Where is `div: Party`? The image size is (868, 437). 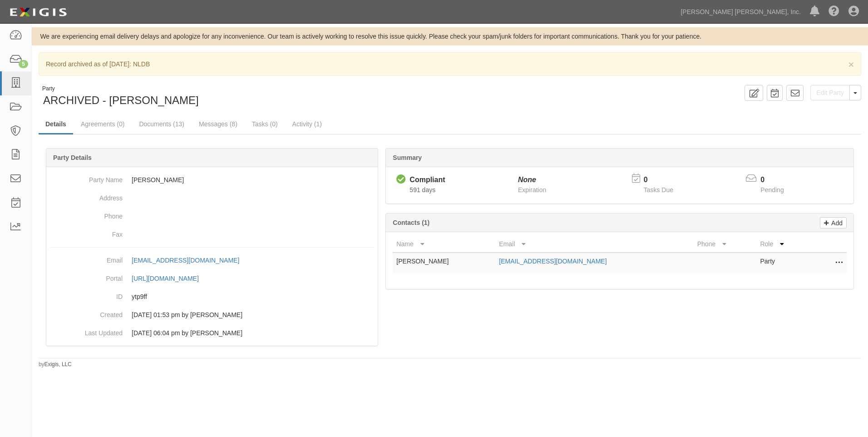 div: Party is located at coordinates (120, 89).